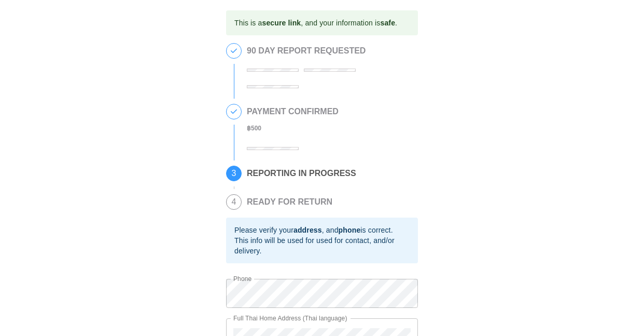 The height and width of the screenshot is (336, 644). Describe the element at coordinates (234, 173) in the screenshot. I see `span: 3` at that location.